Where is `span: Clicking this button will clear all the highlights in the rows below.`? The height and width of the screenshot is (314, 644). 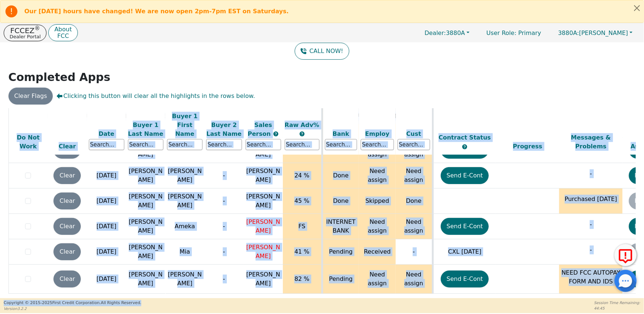
span: Clicking this button will clear all the highlights in the rows below. is located at coordinates (156, 96).